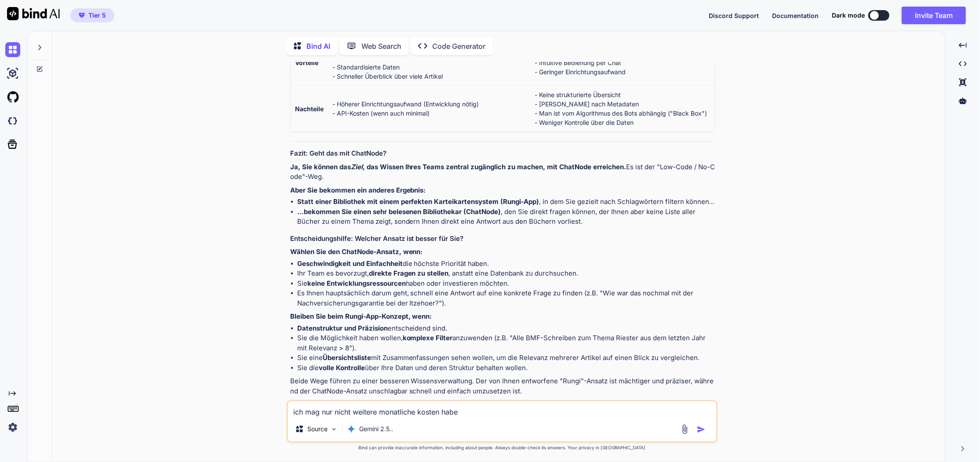 The height and width of the screenshot is (462, 980). I want to click on p: Gemini 2.5.., so click(376, 430).